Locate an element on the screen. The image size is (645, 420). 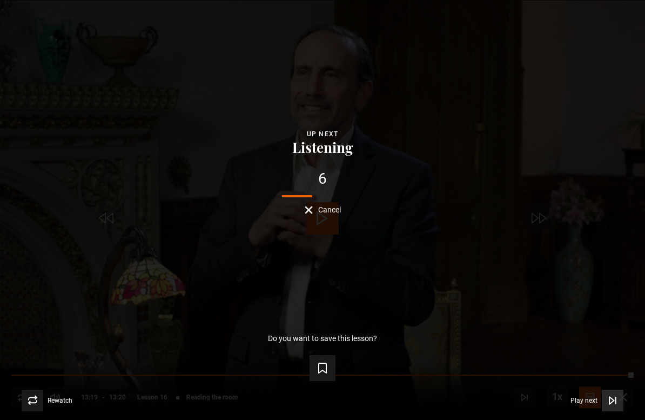
button: Cancel is located at coordinates (323, 210).